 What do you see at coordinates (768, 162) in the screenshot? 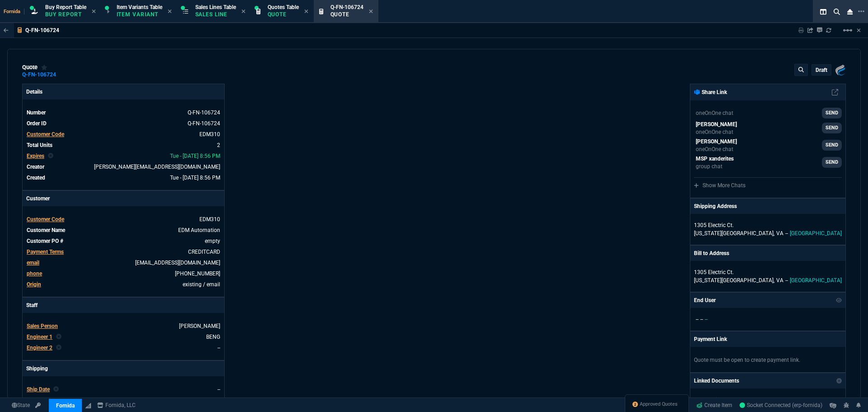
I see `a: kantha.kathiravan@fornida.com,Kaleb.Hutchinson@fornida.com,michael.licea@fornida.com,billy.hefner...` at bounding box center [768, 162].